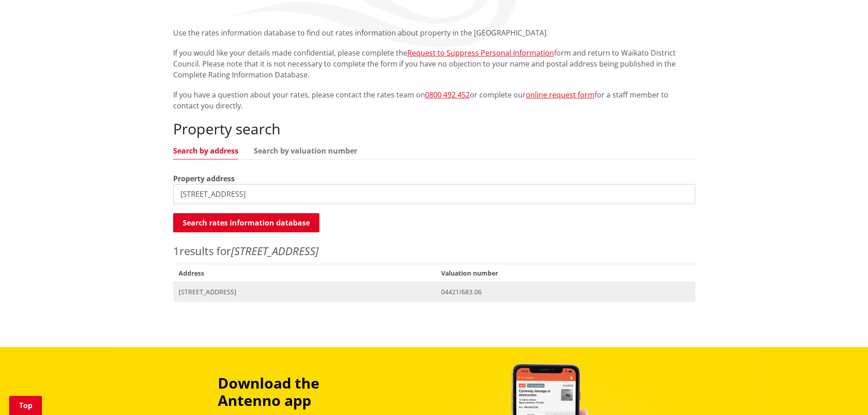 The image size is (868, 415). I want to click on label: Property address, so click(204, 178).